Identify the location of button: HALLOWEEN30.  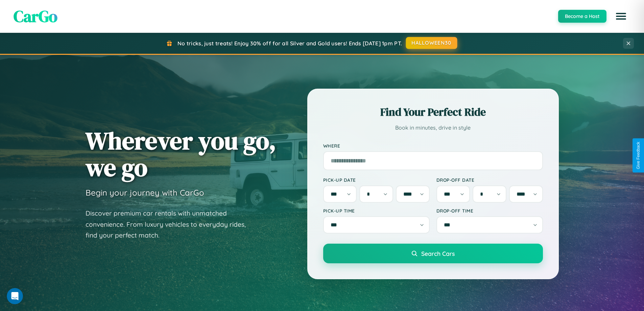
(432, 43).